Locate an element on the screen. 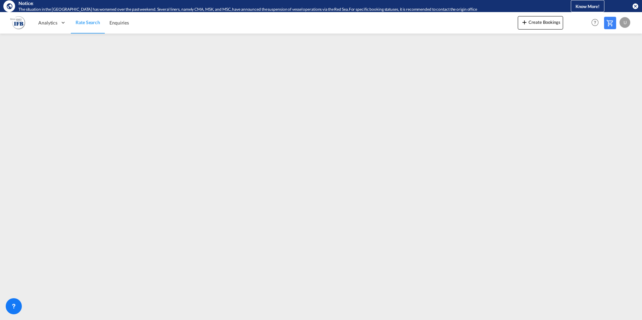 Image resolution: width=642 pixels, height=320 pixels. span: Enquiries is located at coordinates (119, 23).